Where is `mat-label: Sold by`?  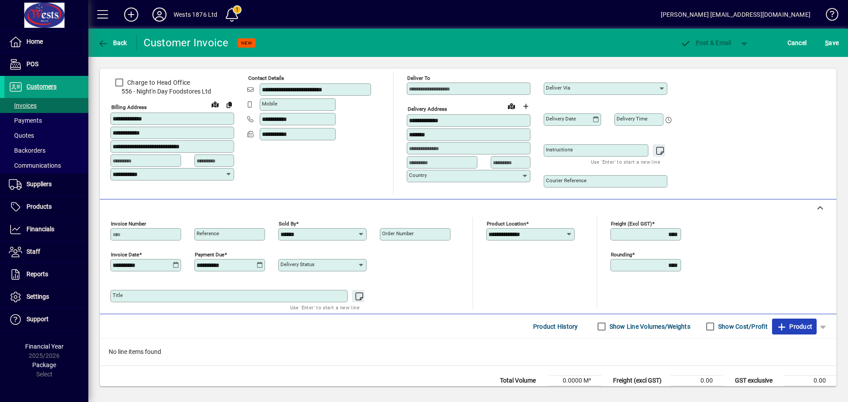 mat-label: Sold by is located at coordinates (287, 224).